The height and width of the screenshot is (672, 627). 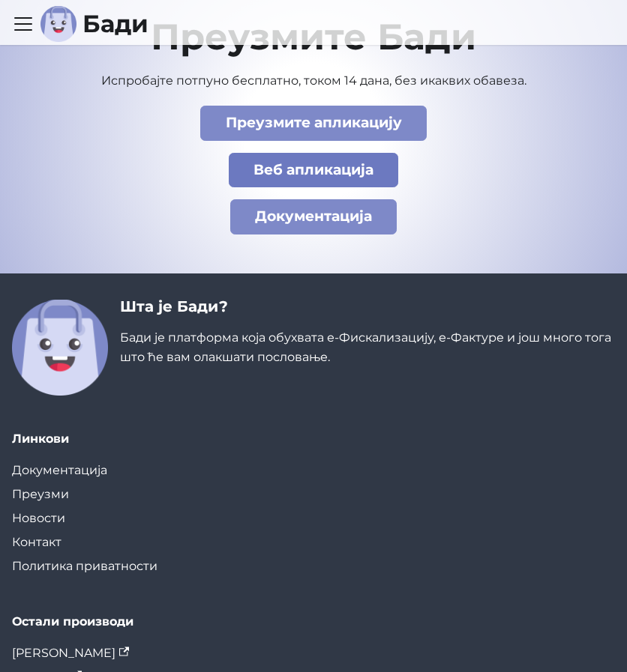 What do you see at coordinates (95, 24) in the screenshot?
I see `a: ЛогоБади` at bounding box center [95, 24].